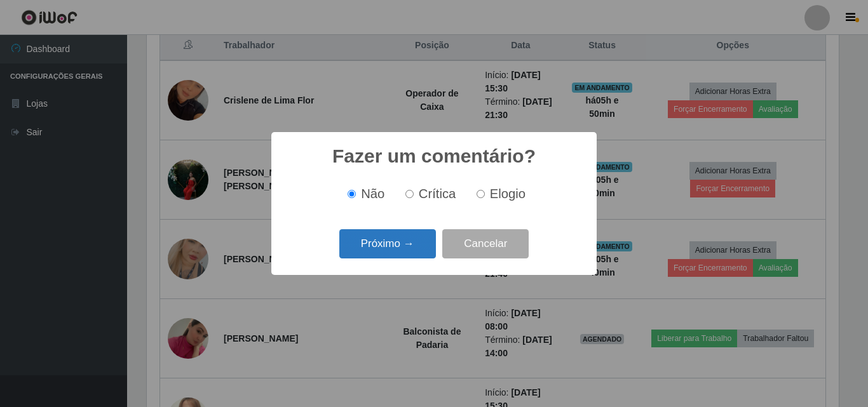  What do you see at coordinates (351, 193) in the screenshot?
I see `input: Não` at bounding box center [351, 193].